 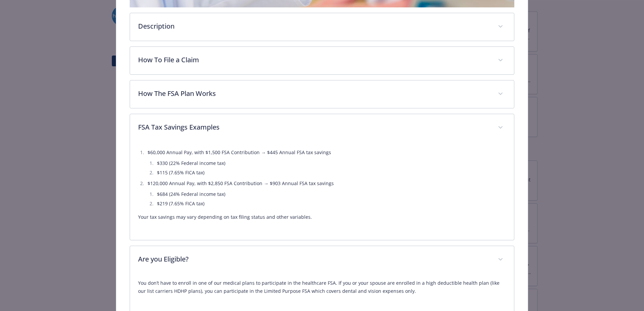 I want to click on li: $115 (7.65% FICA tax), so click(x=331, y=173).